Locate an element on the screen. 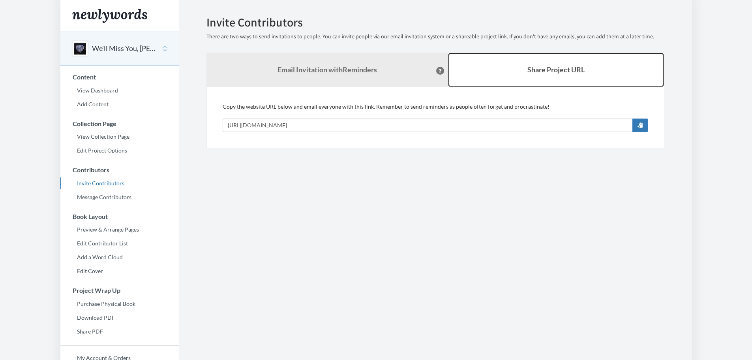  h3: Book Layout is located at coordinates (120, 216).